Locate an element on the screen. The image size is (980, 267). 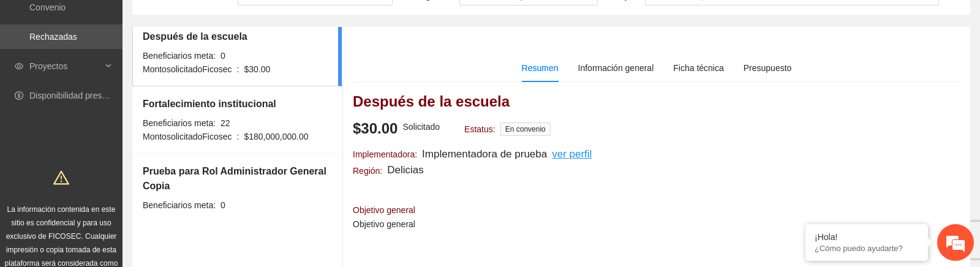
span: $180,000,000.00 is located at coordinates (276, 137).